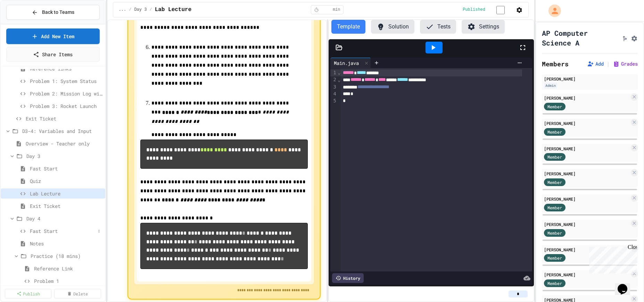  Describe the element at coordinates (483, 27) in the screenshot. I see `button: Settings` at that location.